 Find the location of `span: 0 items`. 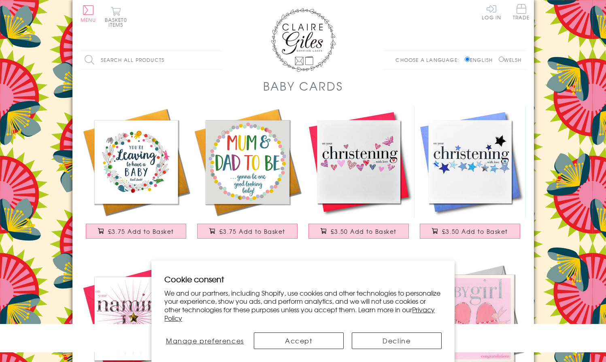

span: 0 items is located at coordinates (118, 22).